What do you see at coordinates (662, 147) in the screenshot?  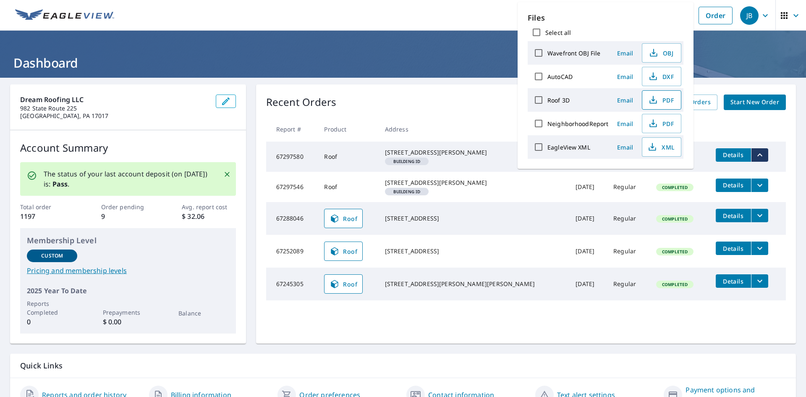 I see `button: XML` at bounding box center [662, 147].